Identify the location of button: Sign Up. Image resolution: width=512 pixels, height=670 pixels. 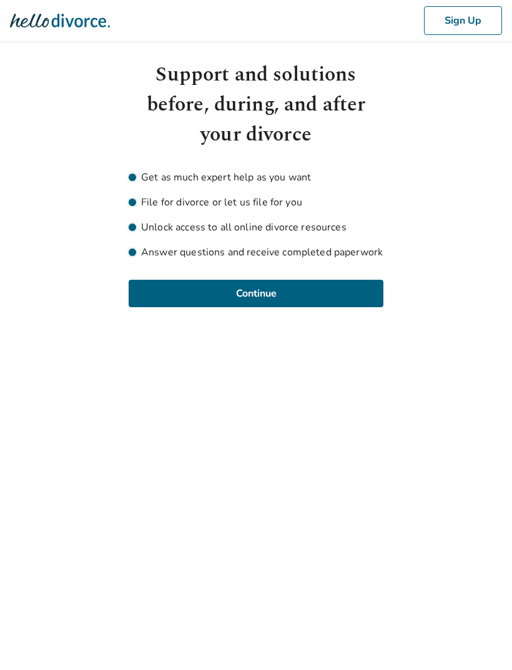
(463, 21).